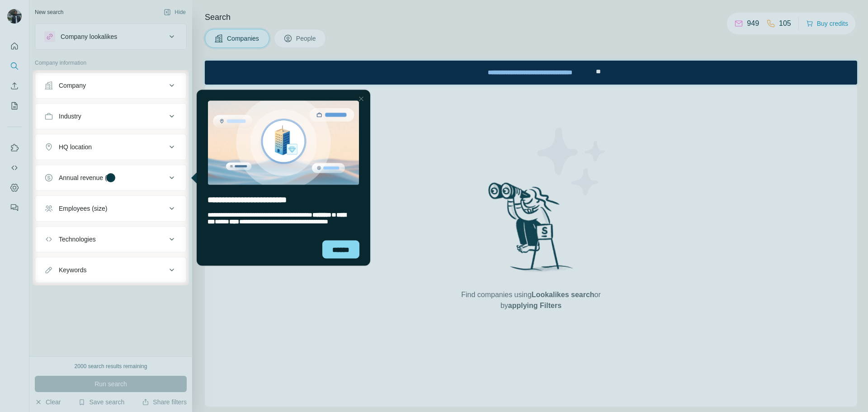 The width and height of the screenshot is (868, 412). I want to click on button: Keywords, so click(111, 270).